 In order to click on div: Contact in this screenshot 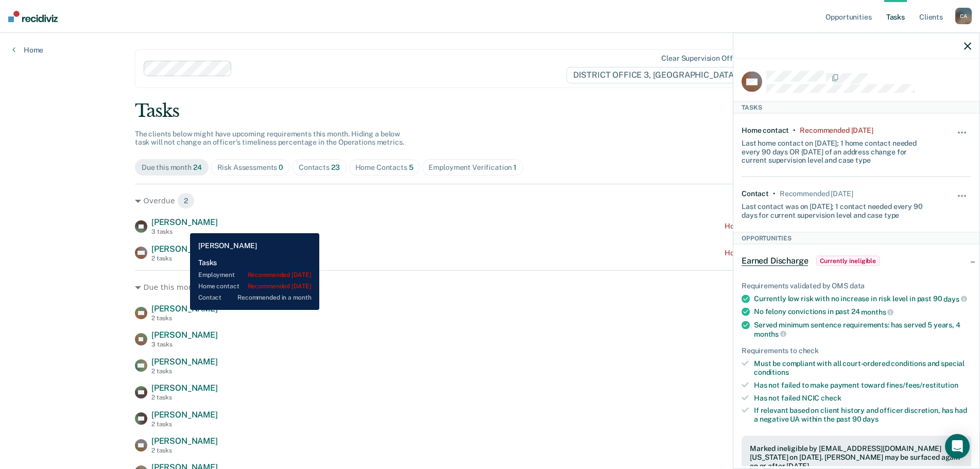, I will do `click(755, 193)`.